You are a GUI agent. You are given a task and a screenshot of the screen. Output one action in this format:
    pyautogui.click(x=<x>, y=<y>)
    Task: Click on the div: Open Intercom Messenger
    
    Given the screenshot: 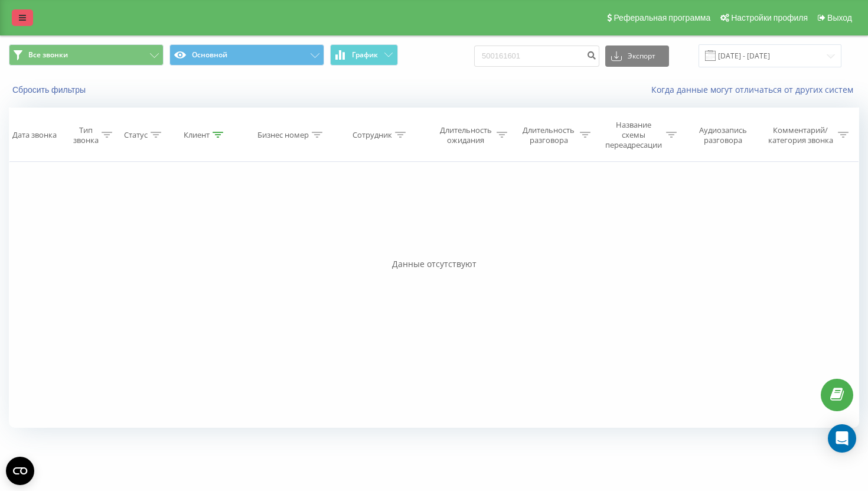 What is the action you would take?
    pyautogui.click(x=842, y=438)
    